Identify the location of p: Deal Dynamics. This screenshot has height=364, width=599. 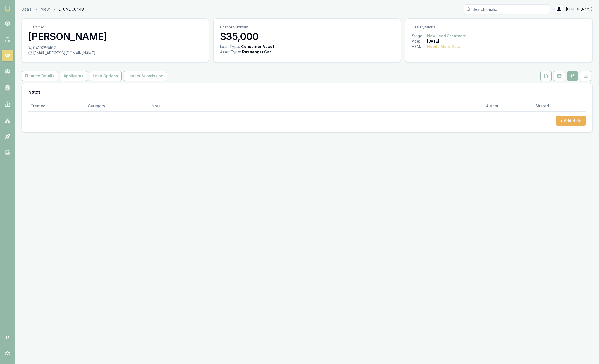
(499, 27).